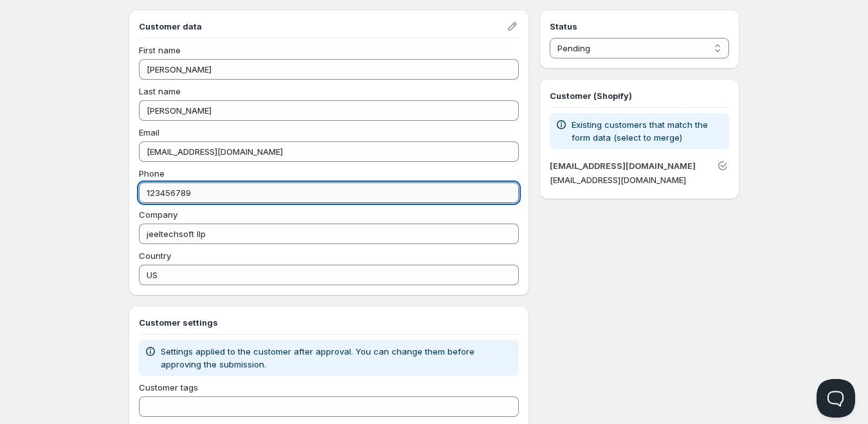 The height and width of the screenshot is (424, 868). I want to click on h3: Customer data, so click(322, 26).